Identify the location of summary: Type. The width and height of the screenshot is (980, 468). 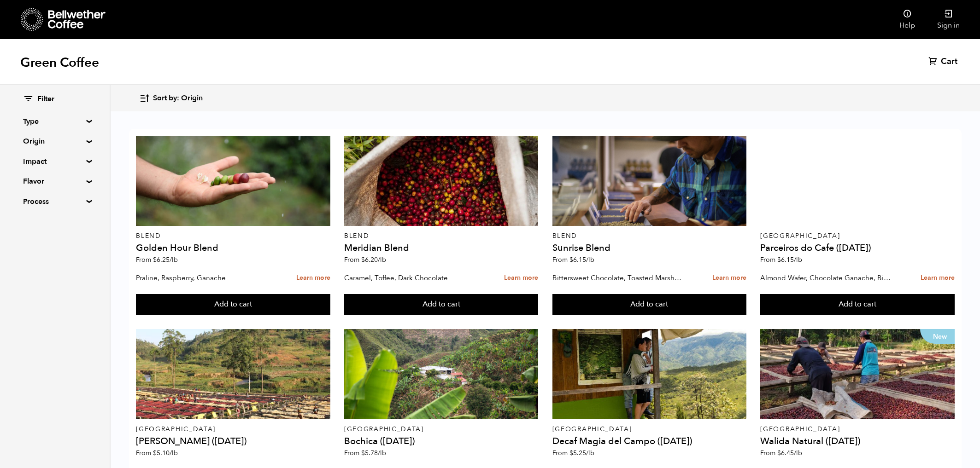
(55, 121).